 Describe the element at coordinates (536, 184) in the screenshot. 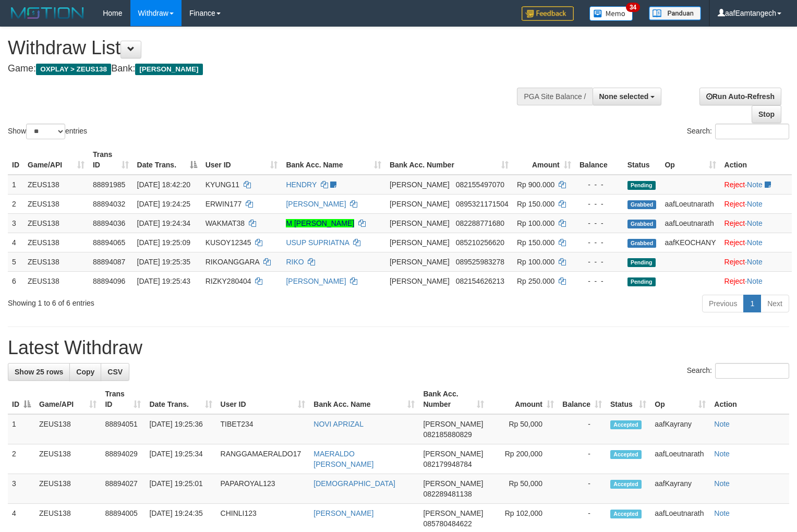

I see `span: Rp 900.000` at that location.